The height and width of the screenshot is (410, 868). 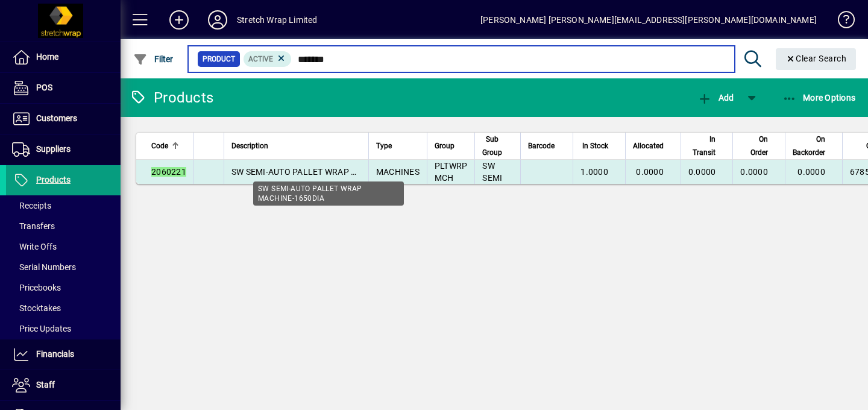 I want to click on span: Product, so click(x=219, y=59).